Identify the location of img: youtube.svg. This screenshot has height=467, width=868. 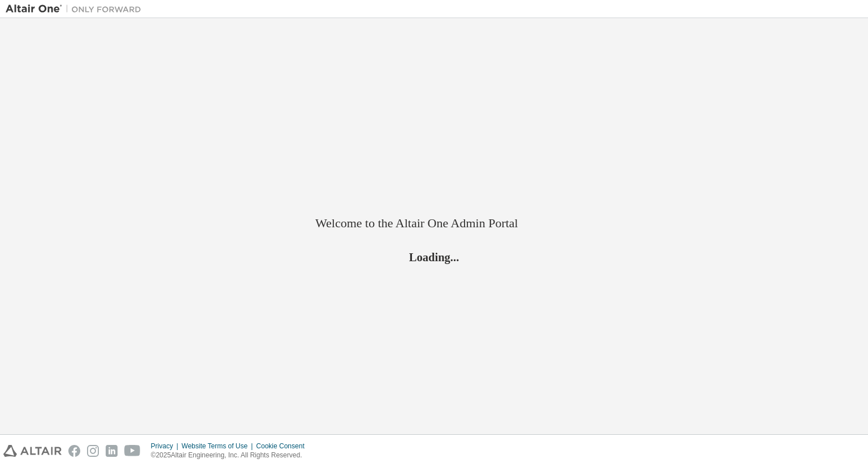
(132, 451).